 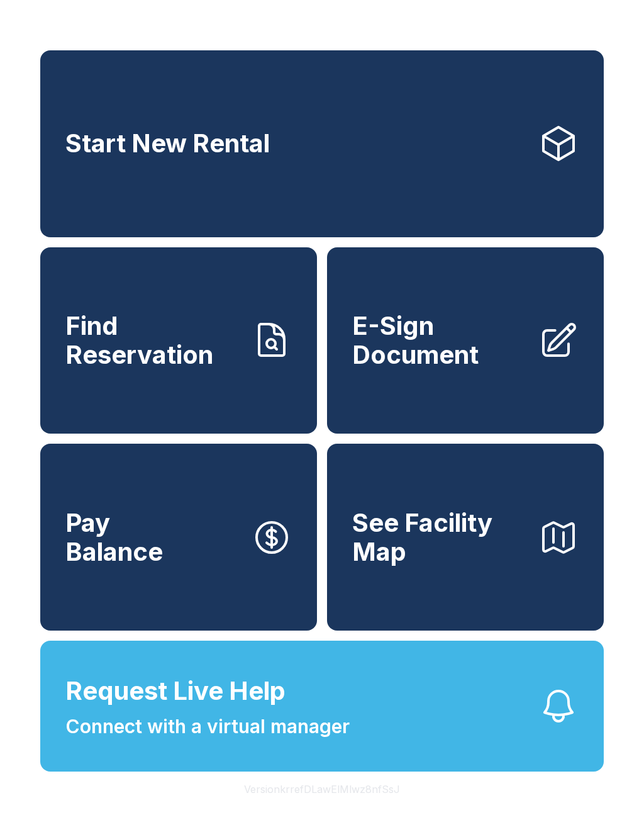 What do you see at coordinates (465, 340) in the screenshot?
I see `a: E-Sign Document` at bounding box center [465, 340].